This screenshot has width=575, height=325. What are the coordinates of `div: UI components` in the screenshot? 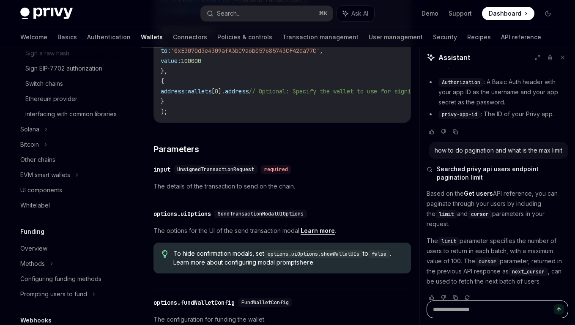 It's located at (41, 190).